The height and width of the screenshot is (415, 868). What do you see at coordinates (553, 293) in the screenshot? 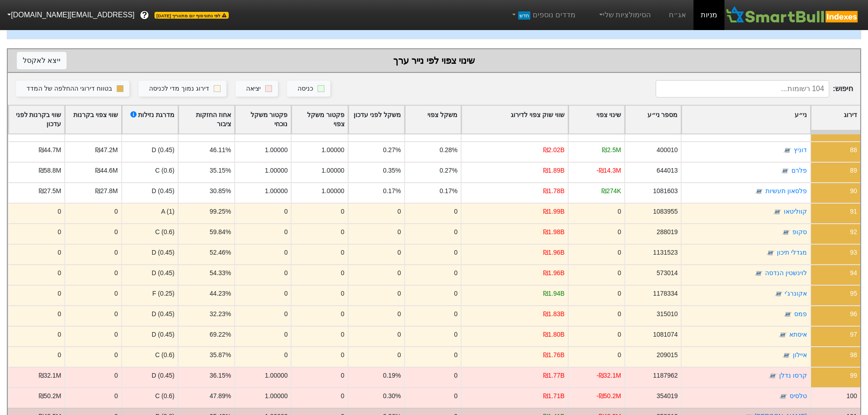
I see `div: ₪1.94B` at bounding box center [553, 293].